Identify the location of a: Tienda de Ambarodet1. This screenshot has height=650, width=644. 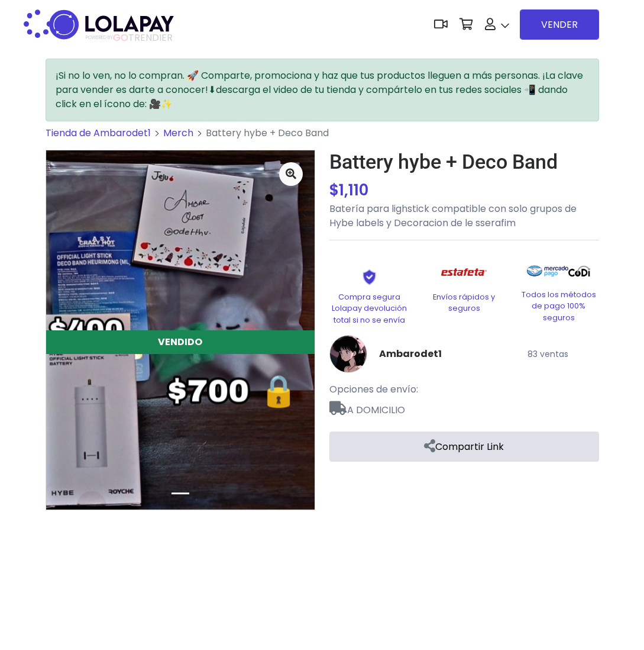
(98, 133).